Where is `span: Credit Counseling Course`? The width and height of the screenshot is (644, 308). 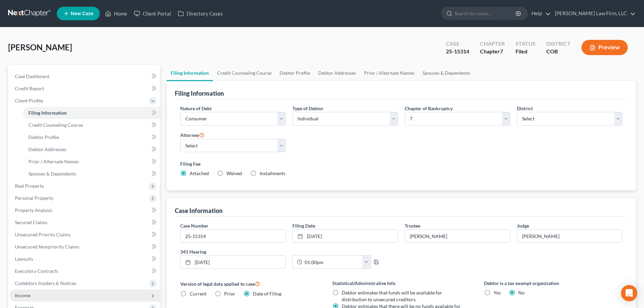 span: Credit Counseling Course is located at coordinates (56, 125).